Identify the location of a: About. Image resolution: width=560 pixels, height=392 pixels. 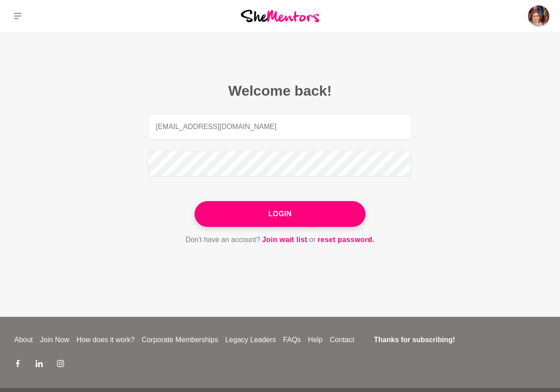
(23, 340).